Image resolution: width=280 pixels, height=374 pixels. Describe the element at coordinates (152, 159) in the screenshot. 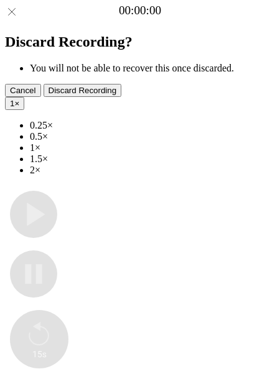

I see `li: 1.5×` at that location.